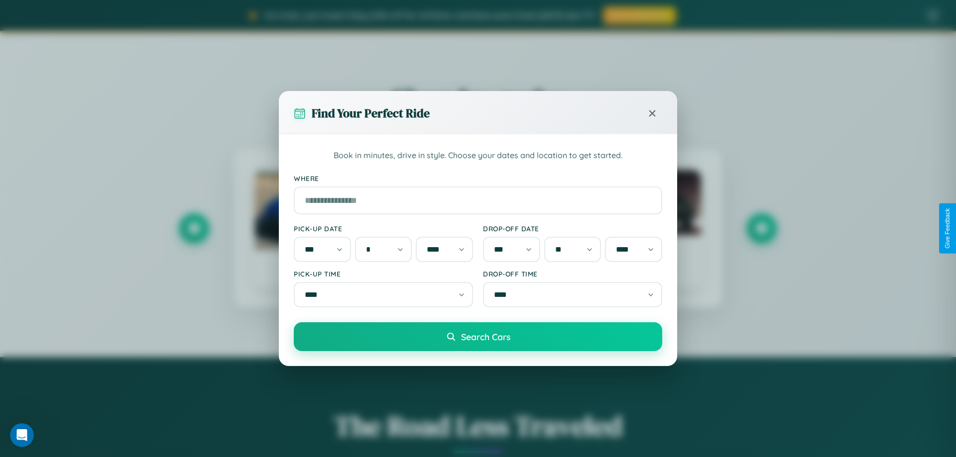  I want to click on label: Pick-up Time, so click(383, 274).